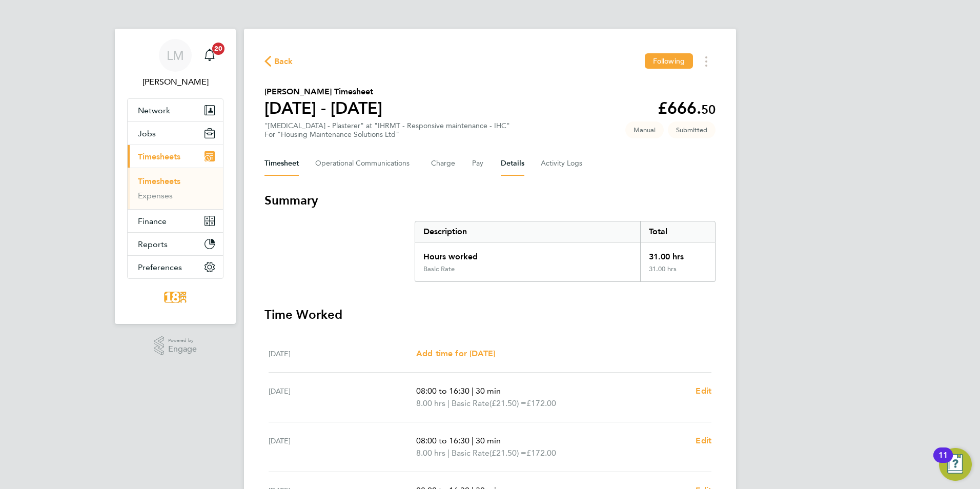 This screenshot has width=980, height=489. I want to click on span: This timesheet is Submitted., so click(692, 130).